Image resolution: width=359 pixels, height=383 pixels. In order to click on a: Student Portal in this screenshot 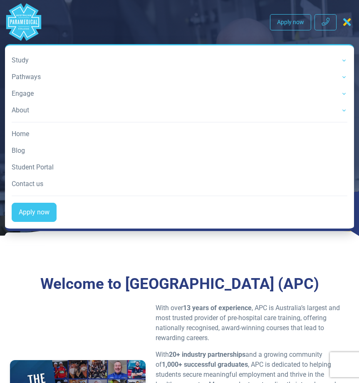, I will do `click(179, 167)`.